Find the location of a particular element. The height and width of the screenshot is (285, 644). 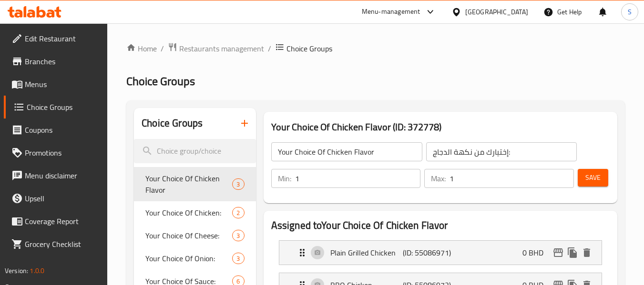

a: Edit Restaurant is located at coordinates (56, 39).